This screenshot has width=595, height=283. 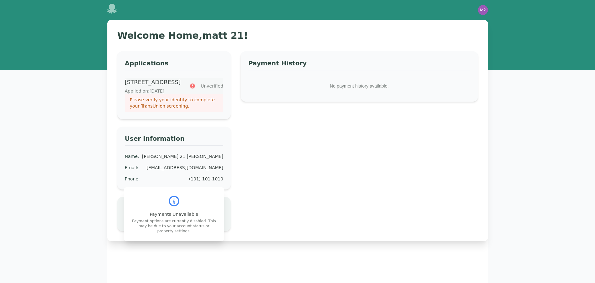 I want to click on p: Payment options are currently disabled. This may be due to your account status or property settings., so click(x=174, y=226).